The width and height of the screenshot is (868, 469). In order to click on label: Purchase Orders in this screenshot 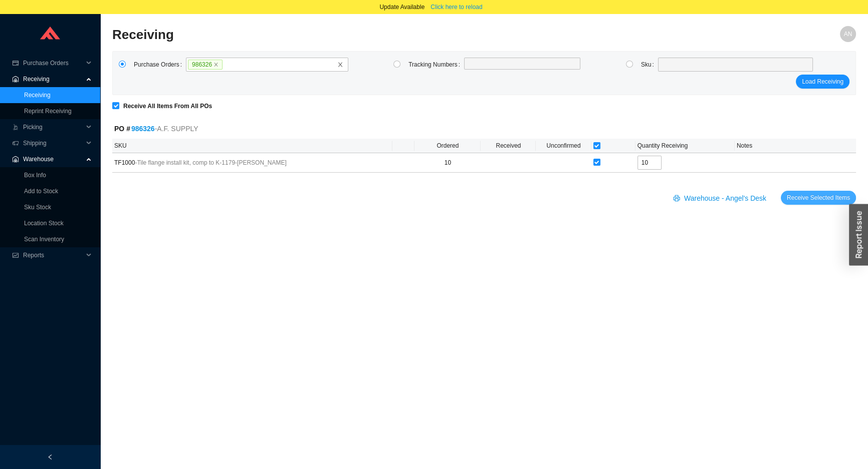, I will do `click(160, 65)`.